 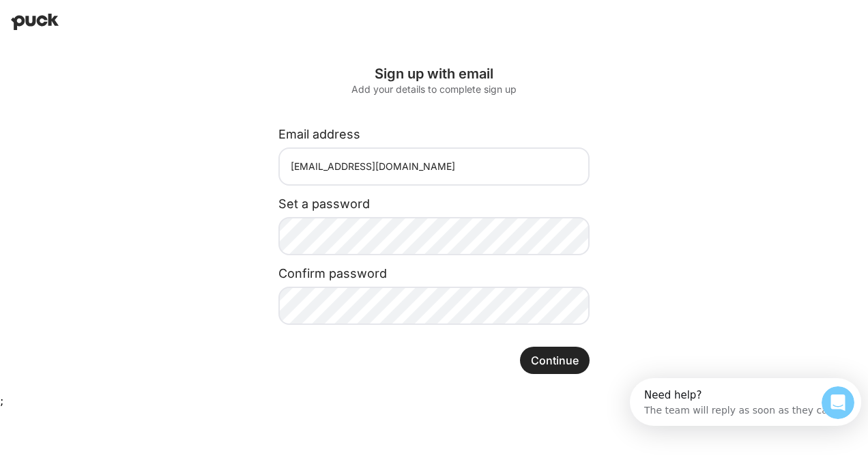 I want to click on div: Sign up with email, so click(x=434, y=74).